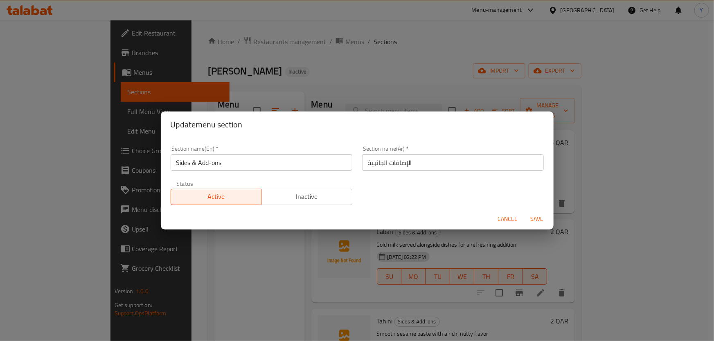 The width and height of the screenshot is (714, 341). Describe the element at coordinates (307, 197) in the screenshot. I see `span: Inactive` at that location.